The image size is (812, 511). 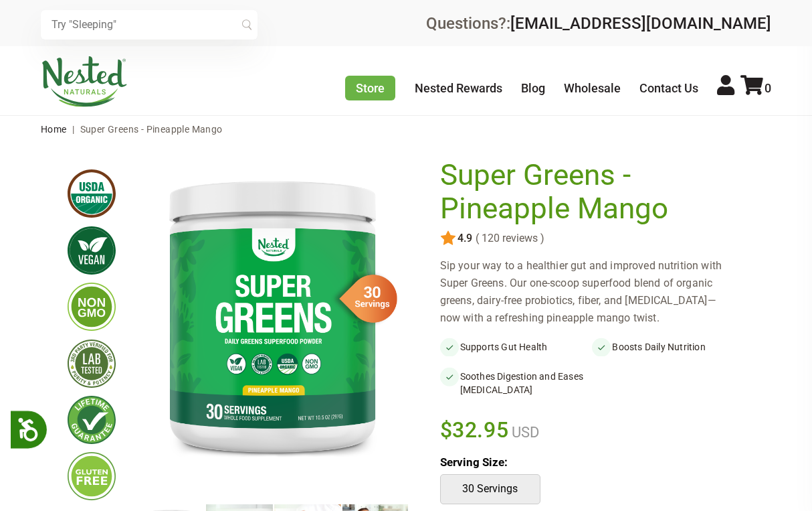 I want to click on img: gmofree, so click(x=92, y=306).